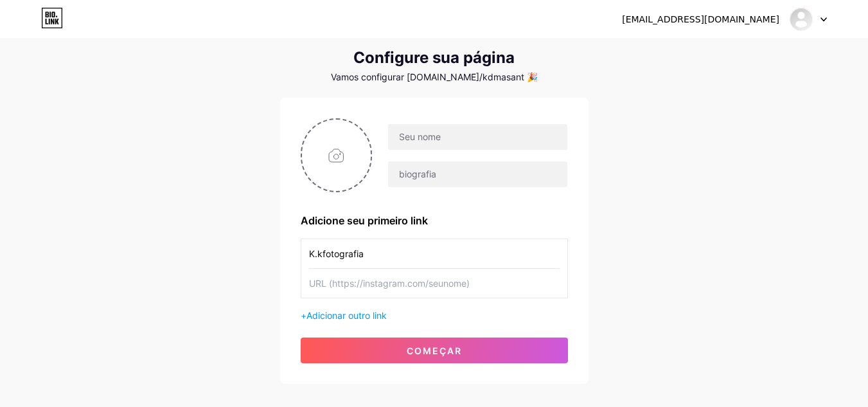  I want to click on font: Adicione seu primeiro link, so click(364, 220).